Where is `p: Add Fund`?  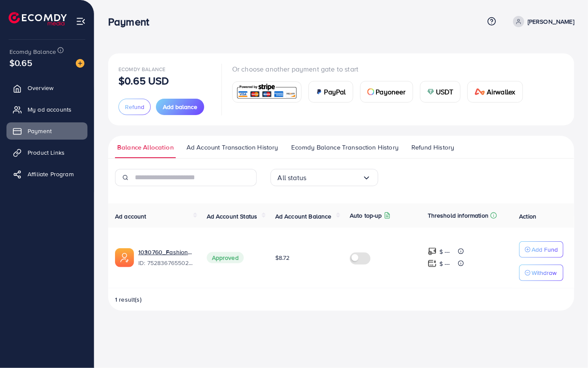 p: Add Fund is located at coordinates (544, 250).